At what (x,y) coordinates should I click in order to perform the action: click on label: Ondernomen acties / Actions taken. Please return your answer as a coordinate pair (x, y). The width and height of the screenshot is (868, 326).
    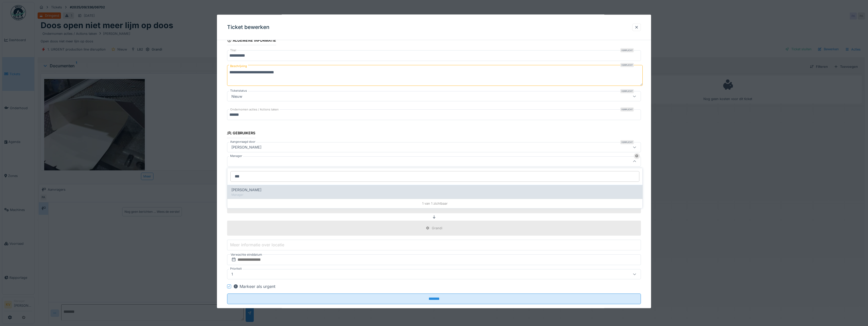
    Looking at the image, I should click on (254, 109).